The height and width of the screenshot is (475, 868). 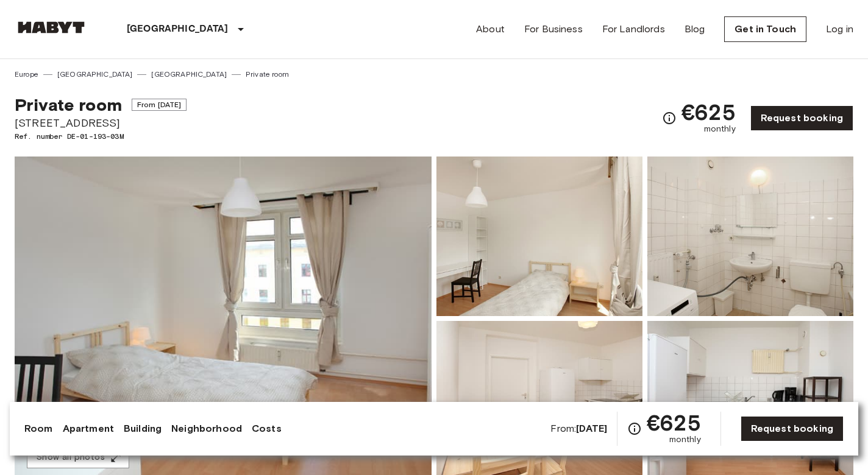 What do you see at coordinates (51, 28) in the screenshot?
I see `img: Habyt` at bounding box center [51, 28].